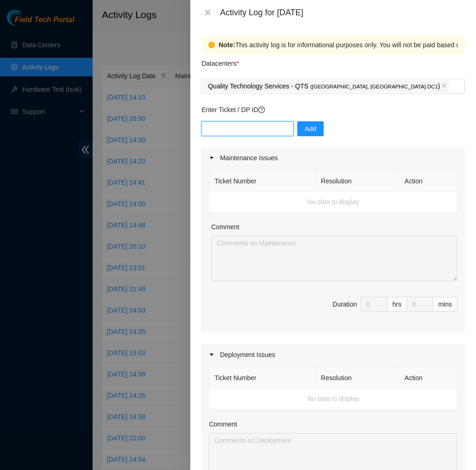 The width and height of the screenshot is (476, 470). Describe the element at coordinates (220, 61) in the screenshot. I see `p: Datacenters` at that location.